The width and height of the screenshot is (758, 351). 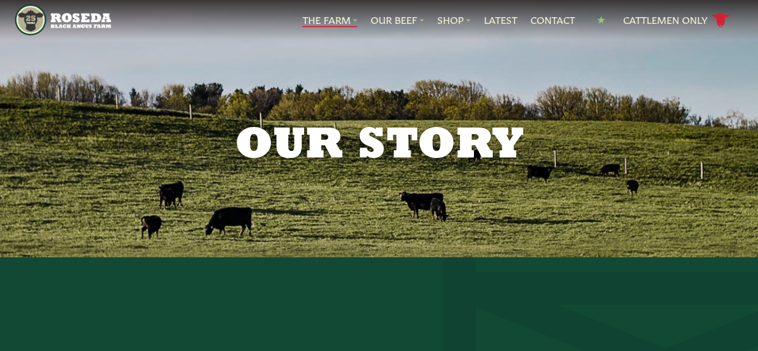 What do you see at coordinates (63, 20) in the screenshot?
I see `img: https://roseda.com/wp-content/uploads/2021/05/roseda-25-header.png` at bounding box center [63, 20].